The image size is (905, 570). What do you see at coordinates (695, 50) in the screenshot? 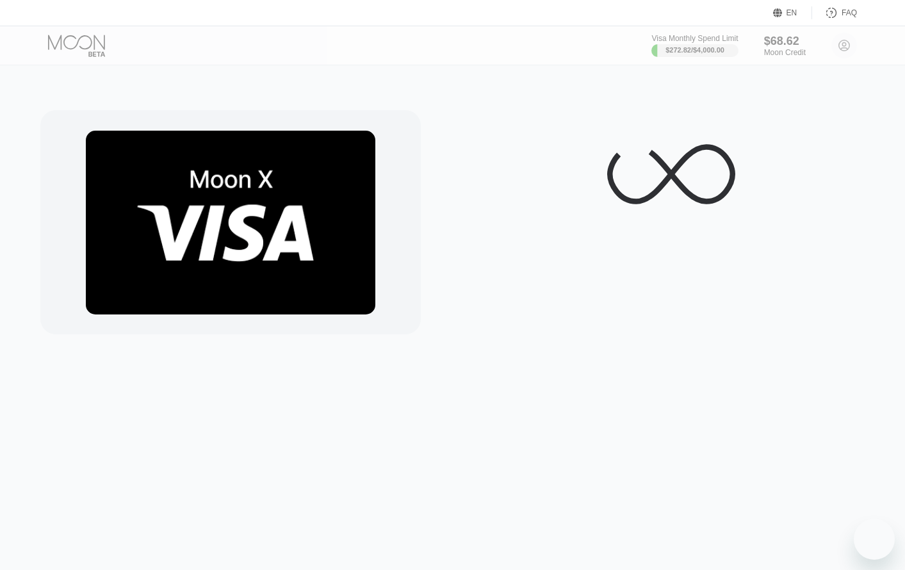
I see `div: $272.82 / $4,000.00` at bounding box center [695, 50].